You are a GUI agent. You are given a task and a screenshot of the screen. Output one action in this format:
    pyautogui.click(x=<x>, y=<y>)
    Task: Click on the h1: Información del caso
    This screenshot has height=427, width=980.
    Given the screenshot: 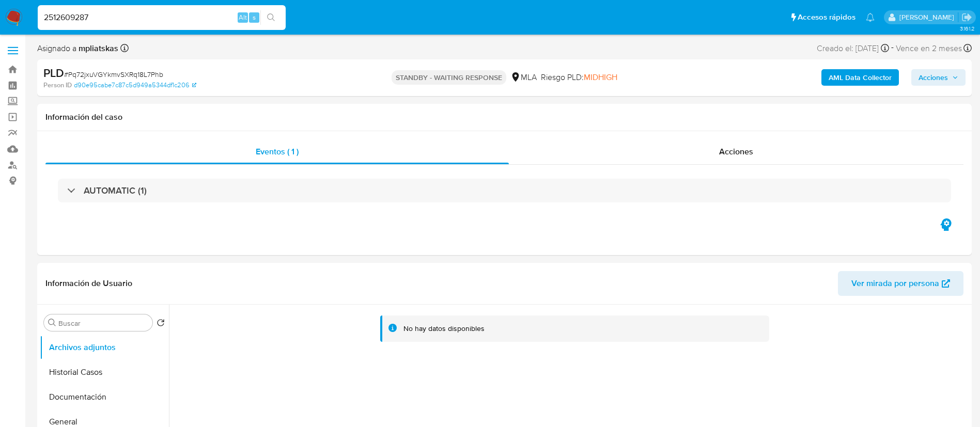 What is the action you would take?
    pyautogui.click(x=505, y=117)
    